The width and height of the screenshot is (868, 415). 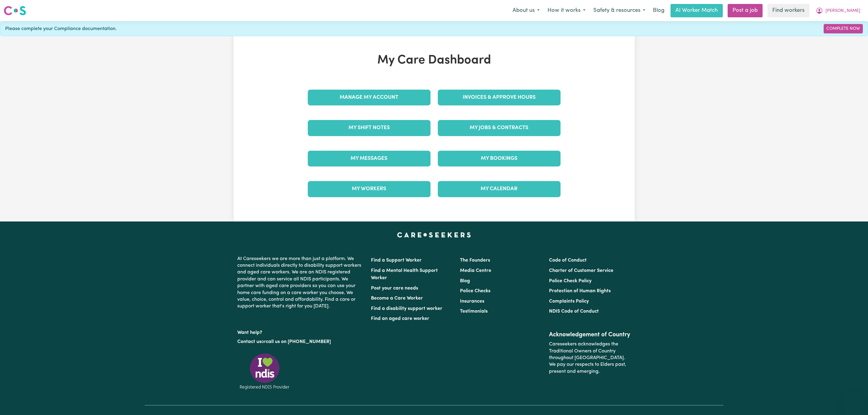 What do you see at coordinates (369, 188) in the screenshot?
I see `a: My Workers` at bounding box center [369, 188].